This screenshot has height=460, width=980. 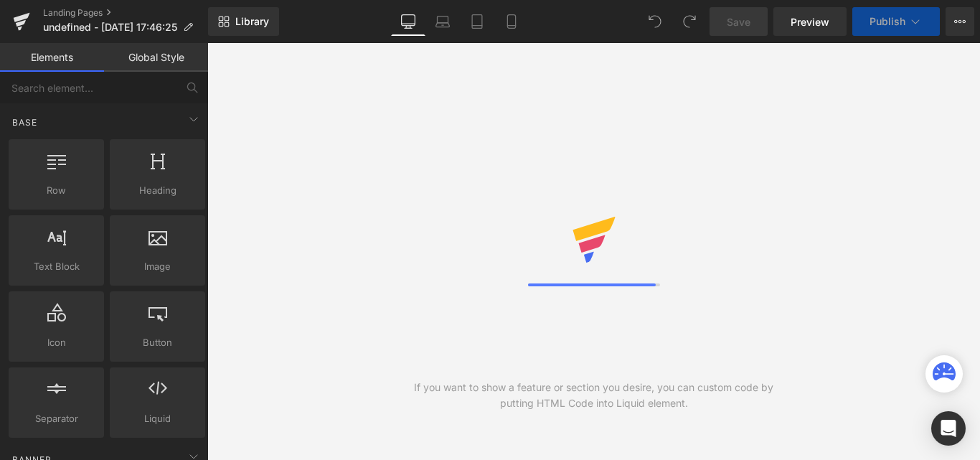 I want to click on button: Redo, so click(x=690, y=22).